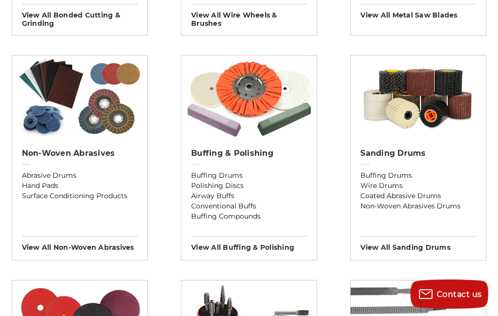 The width and height of the screenshot is (498, 316). I want to click on span: Contact us, so click(459, 294).